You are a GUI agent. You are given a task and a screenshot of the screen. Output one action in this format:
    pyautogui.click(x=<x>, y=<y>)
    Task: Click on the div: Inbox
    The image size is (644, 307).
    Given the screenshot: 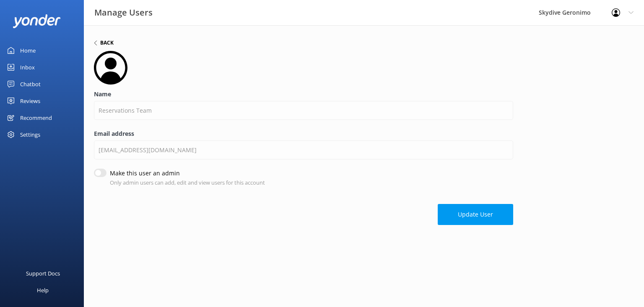 What is the action you would take?
    pyautogui.click(x=28, y=67)
    